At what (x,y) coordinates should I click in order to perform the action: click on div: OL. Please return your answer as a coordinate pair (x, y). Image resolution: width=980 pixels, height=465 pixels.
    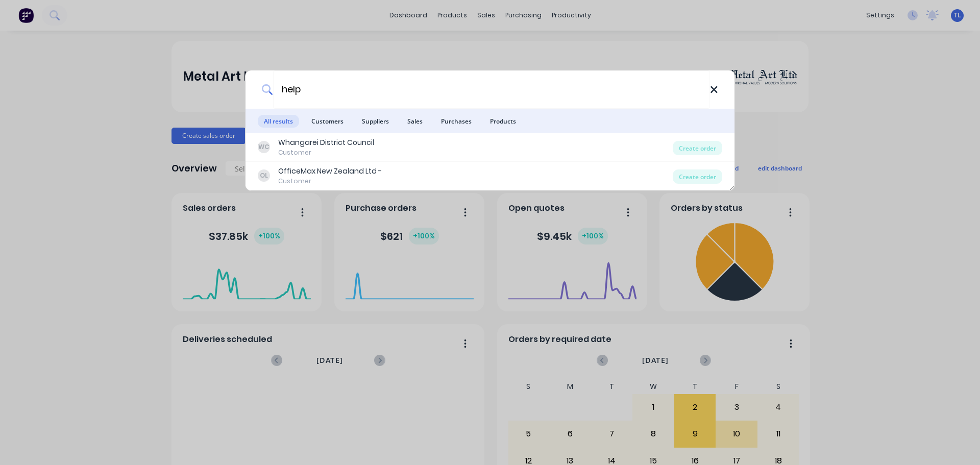
    Looking at the image, I should click on (264, 176).